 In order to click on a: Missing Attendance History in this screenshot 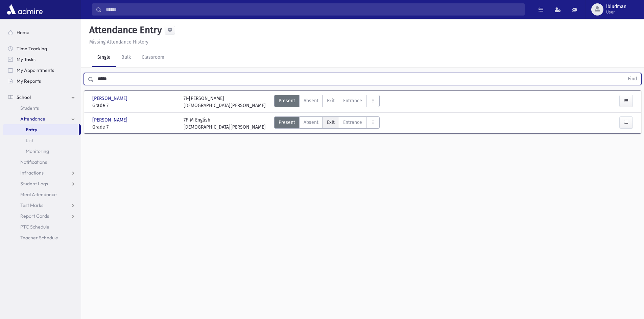, I will do `click(118, 42)`.